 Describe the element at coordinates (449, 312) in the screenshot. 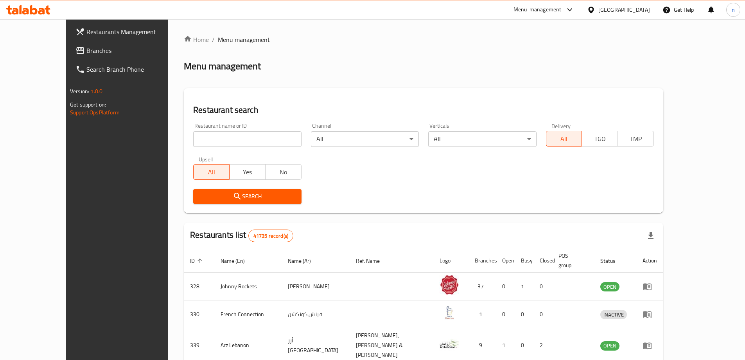

I see `img: French Connection` at that location.